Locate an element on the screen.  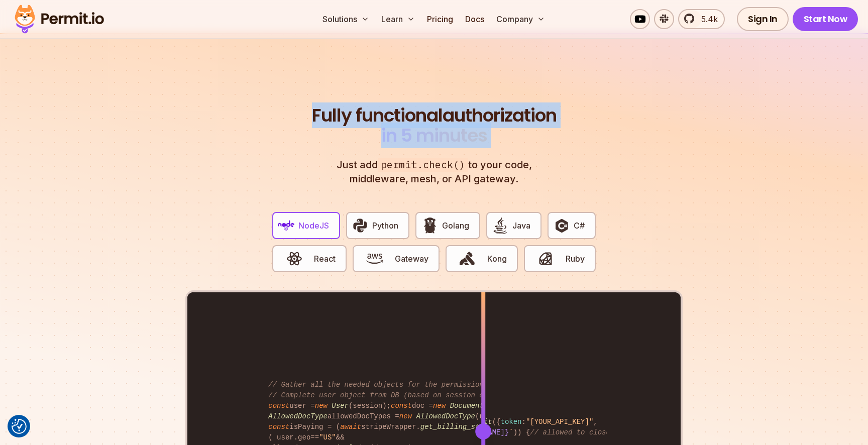
span: // Complete user object from DB (based on session object, only 3 DB queries...) is located at coordinates (435, 395).